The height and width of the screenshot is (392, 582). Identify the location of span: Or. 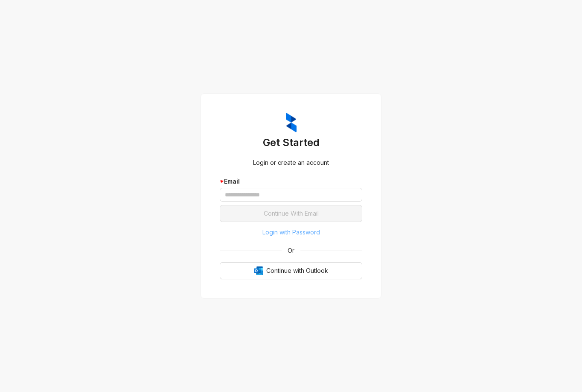
(291, 251).